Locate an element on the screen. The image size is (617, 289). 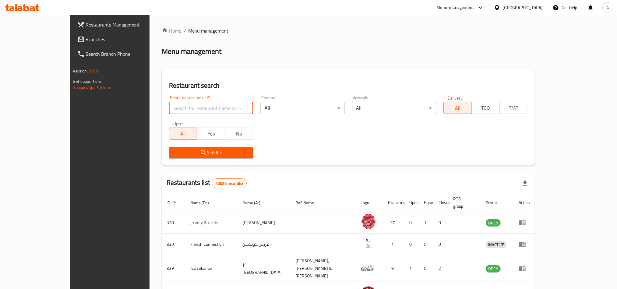
img: French Connection is located at coordinates (368, 243).